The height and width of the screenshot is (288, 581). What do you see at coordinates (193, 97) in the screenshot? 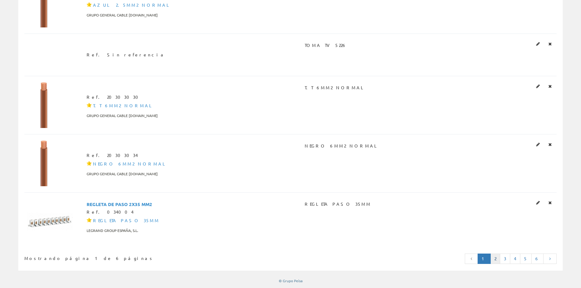
I see `div: Ref. 20303030` at bounding box center [193, 97].